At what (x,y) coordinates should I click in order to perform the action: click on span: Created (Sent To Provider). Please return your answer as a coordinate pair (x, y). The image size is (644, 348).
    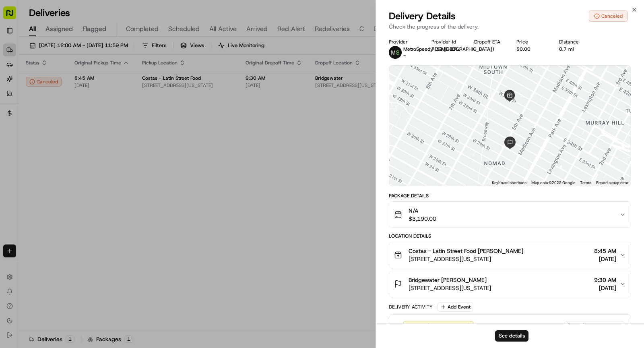
    Looking at the image, I should click on (439, 326).